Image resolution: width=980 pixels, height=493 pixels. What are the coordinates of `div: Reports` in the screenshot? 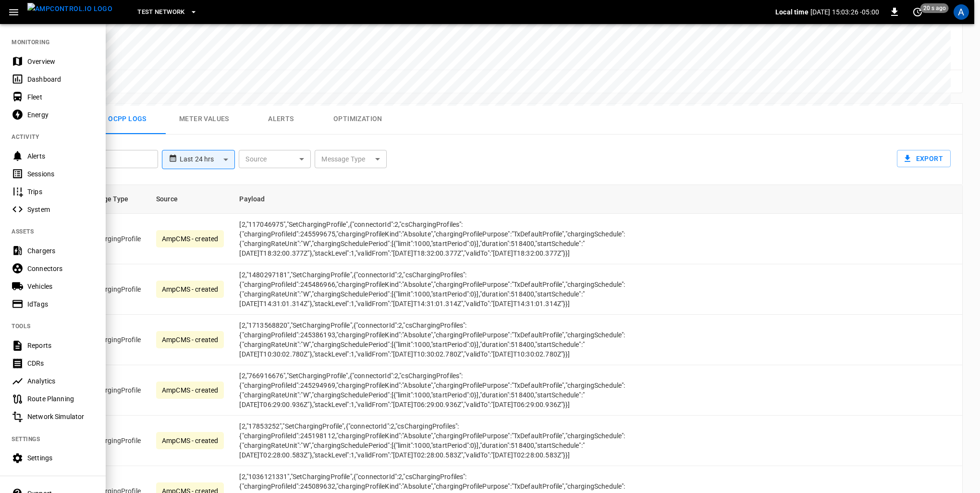 It's located at (60, 346).